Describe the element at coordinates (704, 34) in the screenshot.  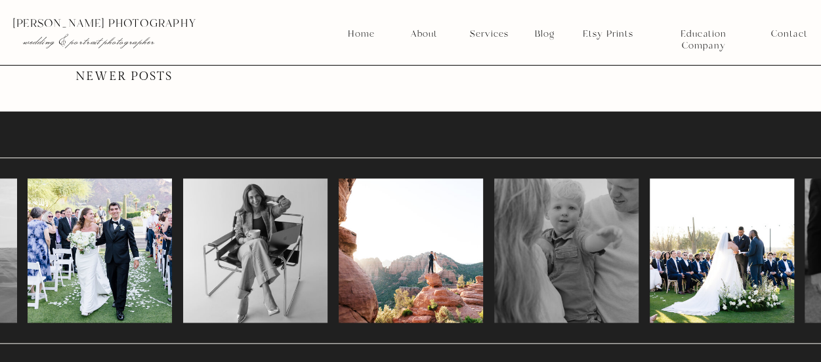
I see `nav: Education Company` at that location.